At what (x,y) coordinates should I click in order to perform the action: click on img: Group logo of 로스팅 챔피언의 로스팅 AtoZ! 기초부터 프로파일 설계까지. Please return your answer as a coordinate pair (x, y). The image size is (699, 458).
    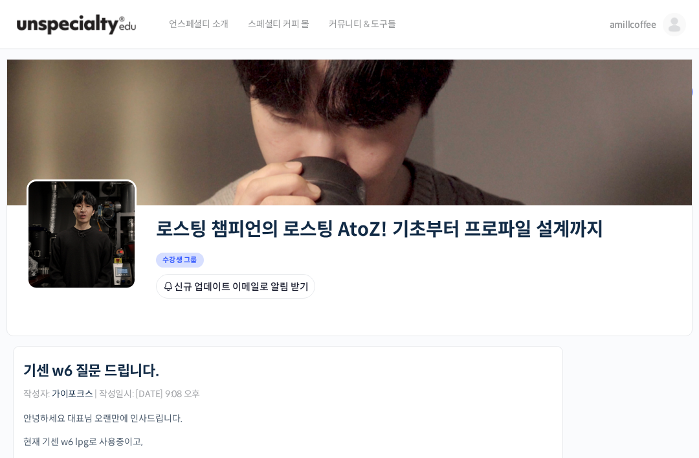
    Looking at the image, I should click on (82, 234).